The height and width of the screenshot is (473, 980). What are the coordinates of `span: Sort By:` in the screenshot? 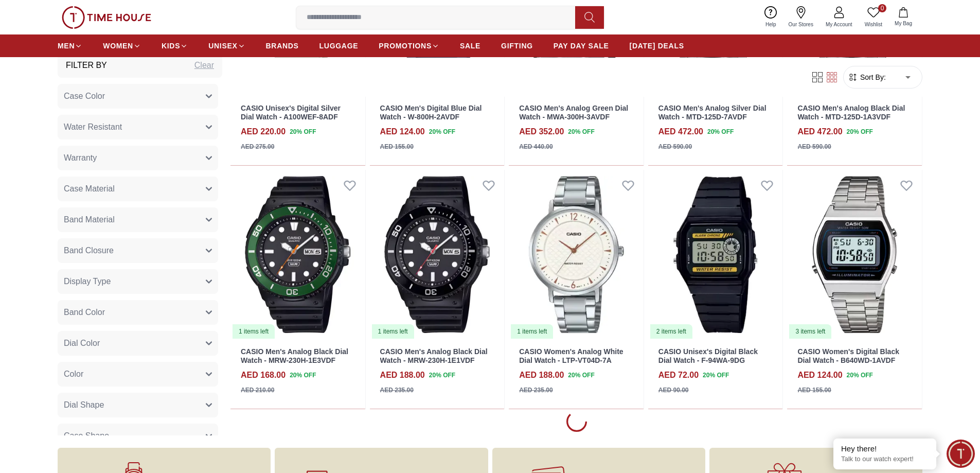 It's located at (872, 77).